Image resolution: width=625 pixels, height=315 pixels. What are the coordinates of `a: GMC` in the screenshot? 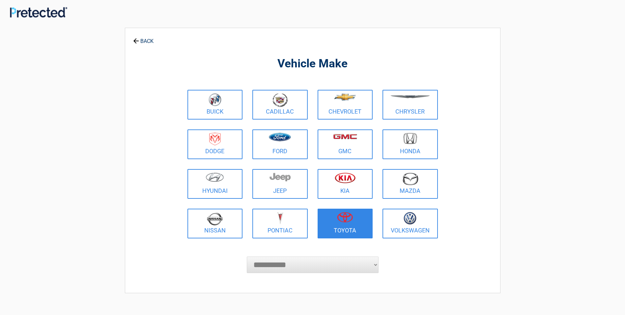 It's located at (346, 144).